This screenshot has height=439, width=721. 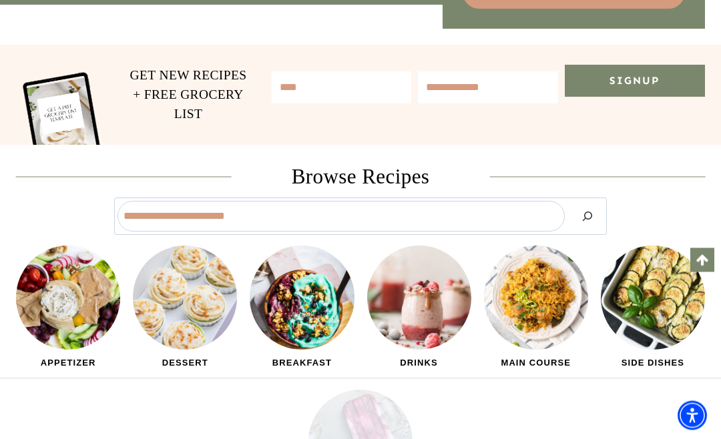 What do you see at coordinates (692, 416) in the screenshot?
I see `div: Accessibility Menu` at bounding box center [692, 416].